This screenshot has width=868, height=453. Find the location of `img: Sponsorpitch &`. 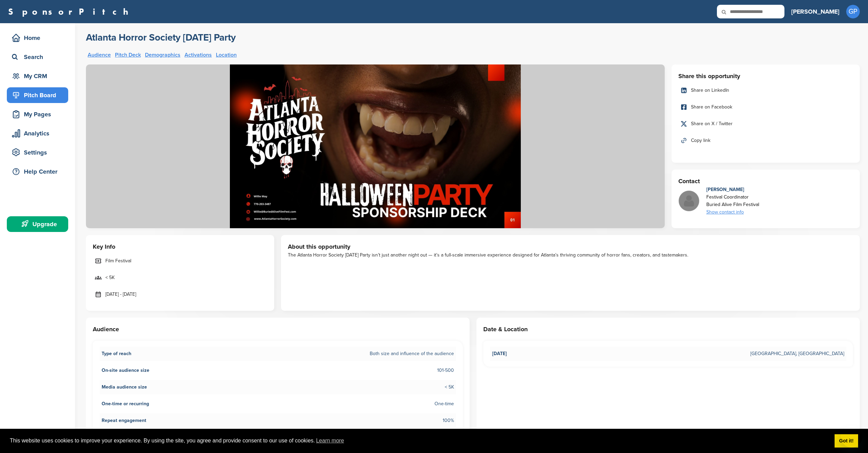

img: Sponsorpitch & is located at coordinates (375, 146).